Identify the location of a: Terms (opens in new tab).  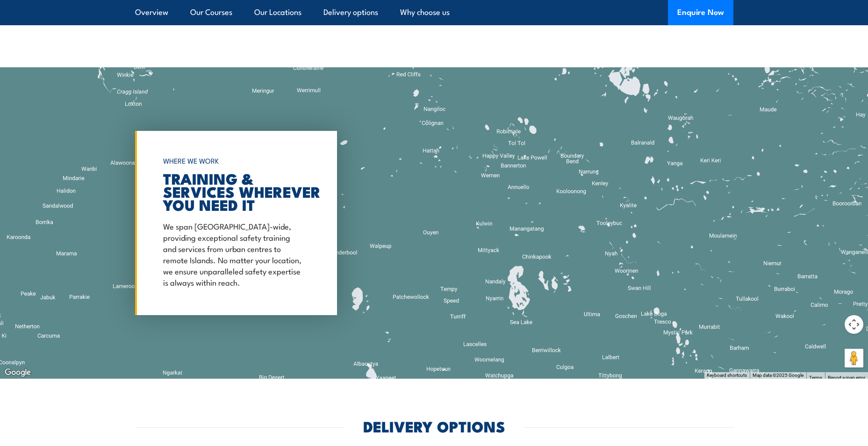
(815, 377).